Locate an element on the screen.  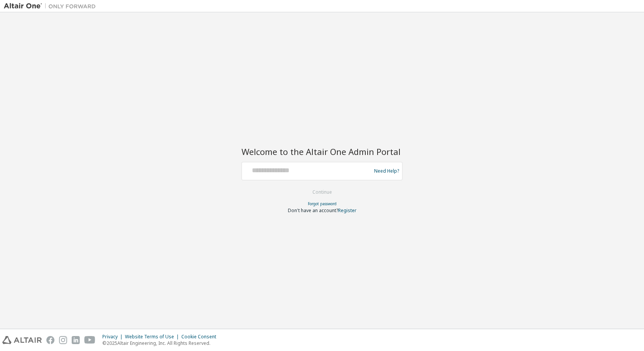
div: Cookie Consent is located at coordinates (201, 337).